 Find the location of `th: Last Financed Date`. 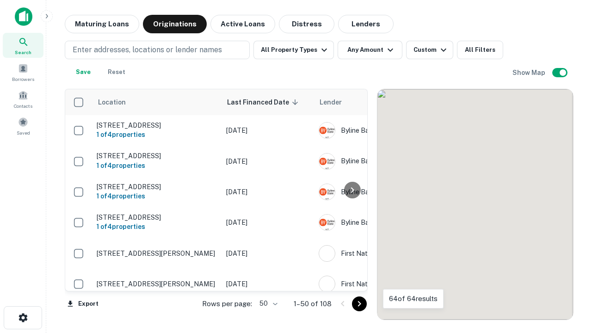

th: Last Financed Date is located at coordinates (268, 102).